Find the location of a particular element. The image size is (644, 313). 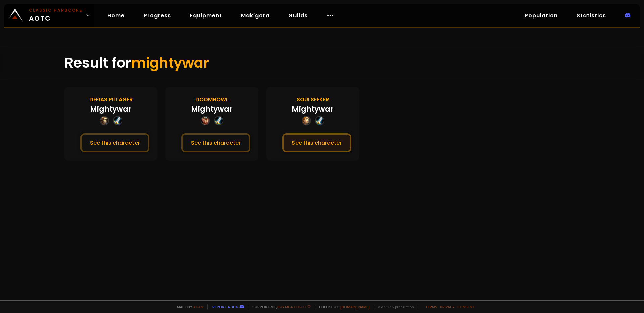

span: mightywar is located at coordinates (170, 63).